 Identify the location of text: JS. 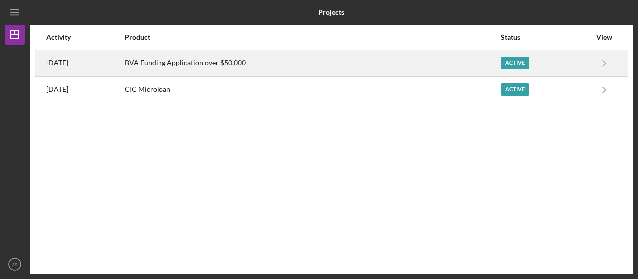
(14, 264).